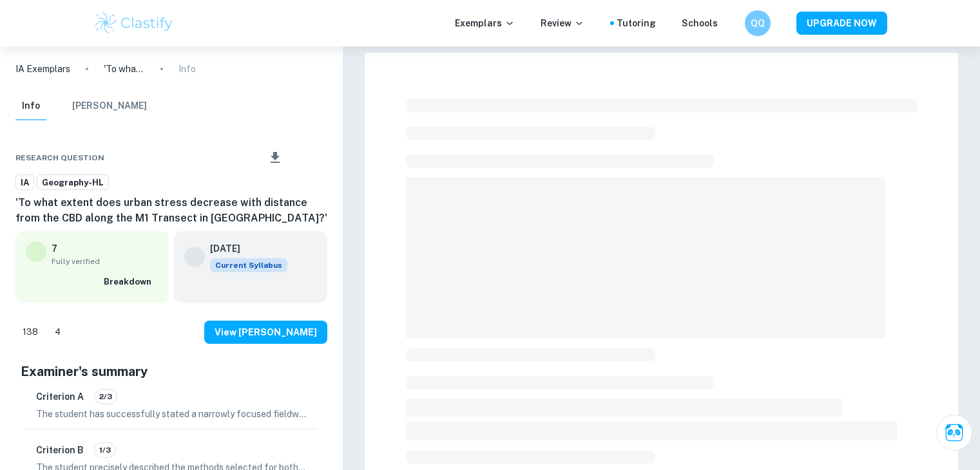 This screenshot has width=980, height=470. What do you see at coordinates (55, 249) in the screenshot?
I see `p: 7` at bounding box center [55, 249].